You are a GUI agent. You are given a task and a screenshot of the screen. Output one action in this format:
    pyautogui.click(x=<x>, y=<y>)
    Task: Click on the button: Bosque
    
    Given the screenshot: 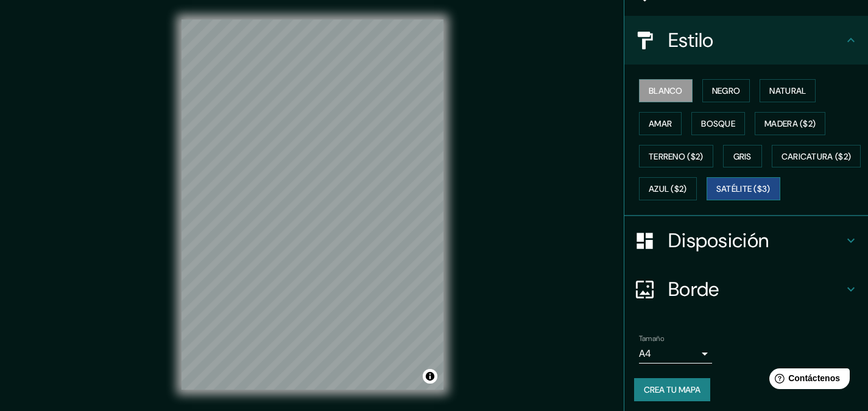 What is the action you would take?
    pyautogui.click(x=718, y=123)
    